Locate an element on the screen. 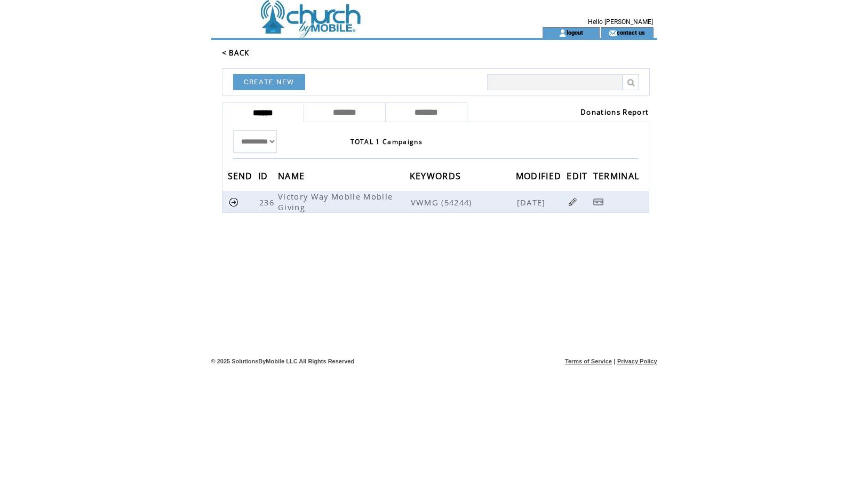 The image size is (868, 485). span: ID is located at coordinates (265, 177).